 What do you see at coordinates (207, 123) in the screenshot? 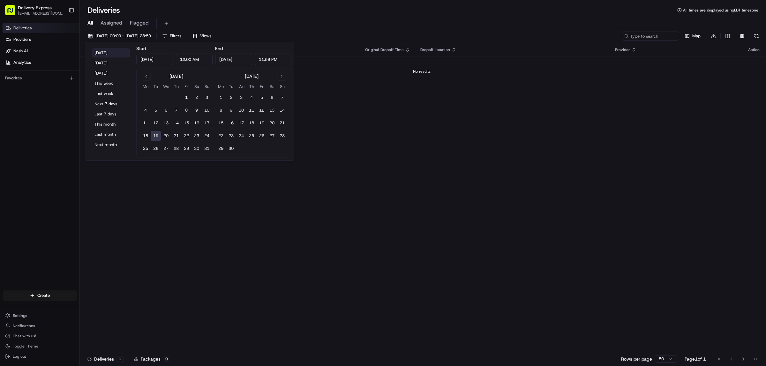
I see `button: 17` at bounding box center [207, 123].